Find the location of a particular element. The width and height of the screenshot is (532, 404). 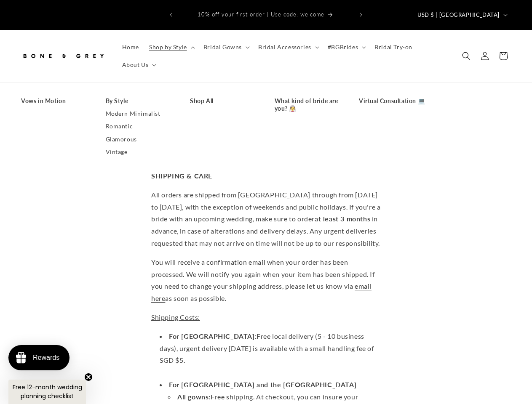

button: Close teaser is located at coordinates (89, 377).